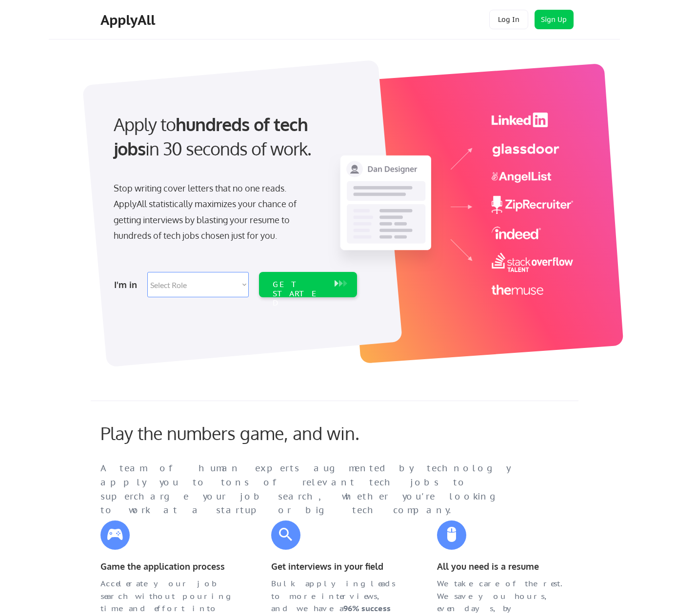 The width and height of the screenshot is (676, 616). Describe the element at coordinates (503, 567) in the screenshot. I see `div: All you need is a resume` at that location.